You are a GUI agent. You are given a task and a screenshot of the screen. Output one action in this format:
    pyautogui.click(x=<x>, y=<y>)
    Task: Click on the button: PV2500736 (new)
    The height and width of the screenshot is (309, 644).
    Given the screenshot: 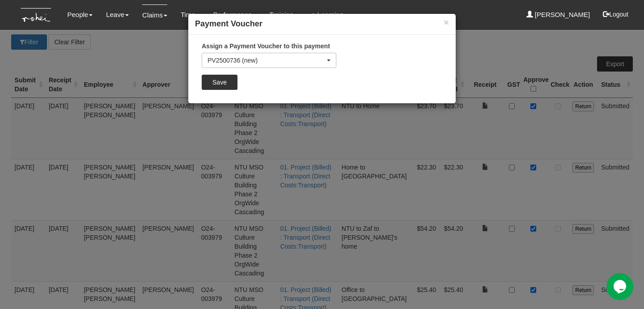 What is the action you would take?
    pyautogui.click(x=269, y=60)
    